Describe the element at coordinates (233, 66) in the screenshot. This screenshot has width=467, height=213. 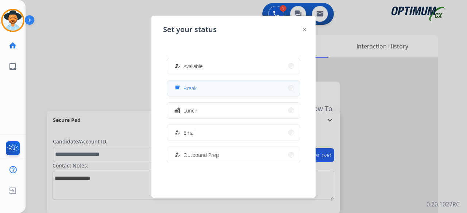
I see `button: Available` at that location.